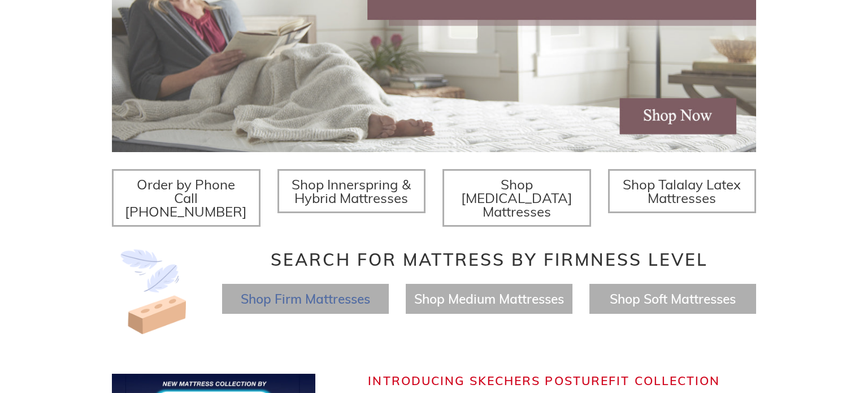 This screenshot has height=393, width=868. I want to click on a: Shop Innerspring & Hybrid Mattresses, so click(351, 191).